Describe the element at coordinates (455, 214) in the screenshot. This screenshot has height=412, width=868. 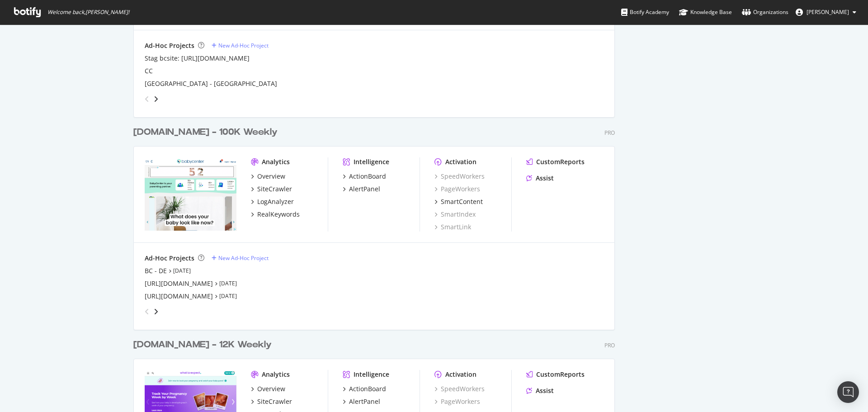
I see `a: SmartIndex` at that location.